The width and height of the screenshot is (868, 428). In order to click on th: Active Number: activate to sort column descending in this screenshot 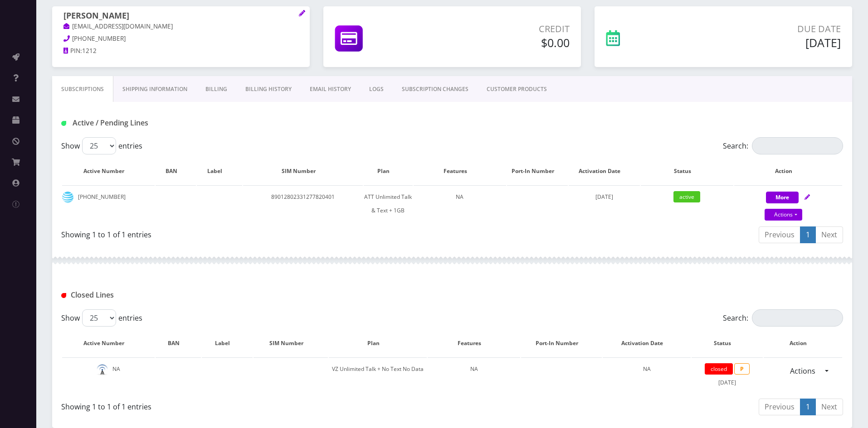, I will do `click(108, 343)`.